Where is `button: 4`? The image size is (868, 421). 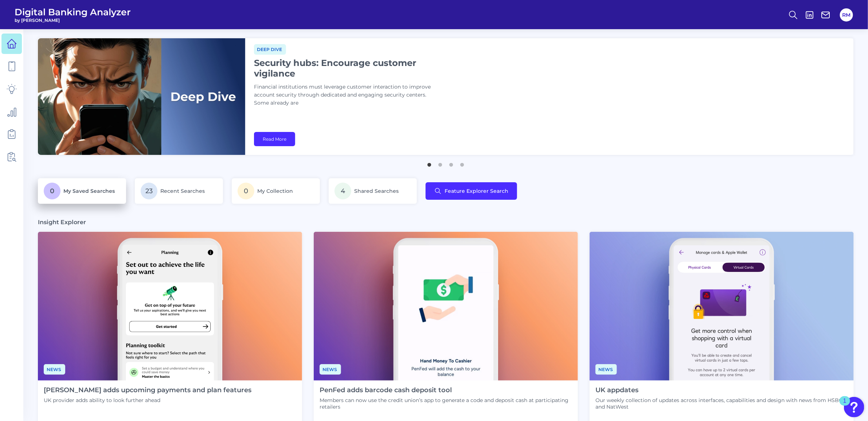 button: 4 is located at coordinates (462, 163).